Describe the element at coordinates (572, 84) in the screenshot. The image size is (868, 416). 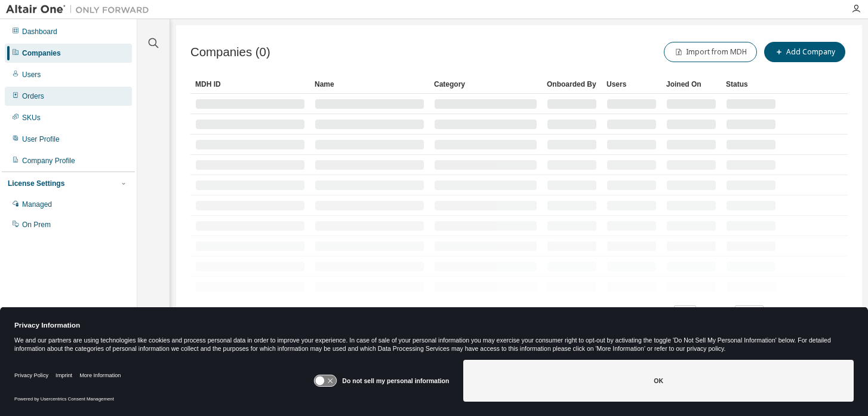
I see `div: Onboarded By` at that location.